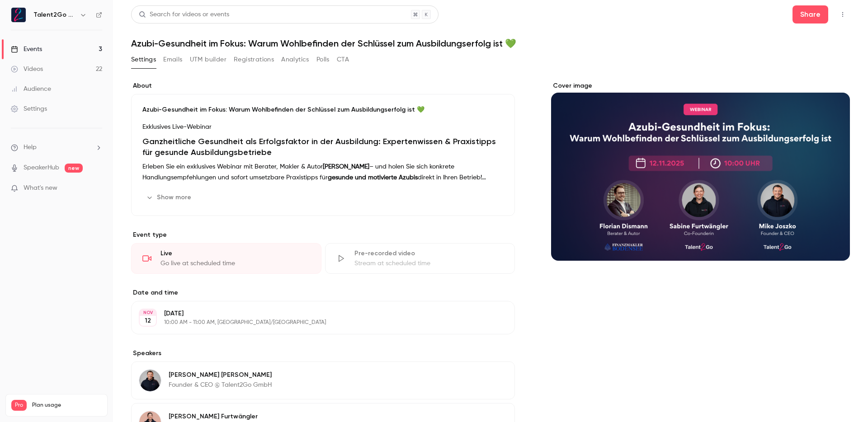  I want to click on div: Events, so click(26, 50).